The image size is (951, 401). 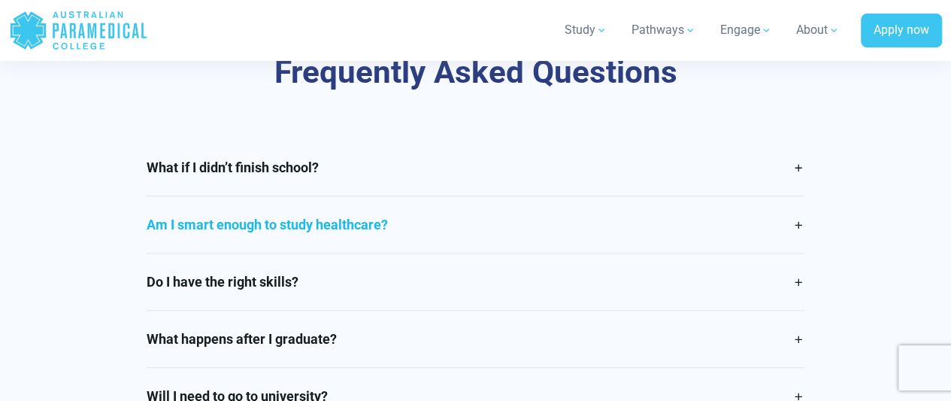 What do you see at coordinates (746, 30) in the screenshot?
I see `a: Engage` at bounding box center [746, 30].